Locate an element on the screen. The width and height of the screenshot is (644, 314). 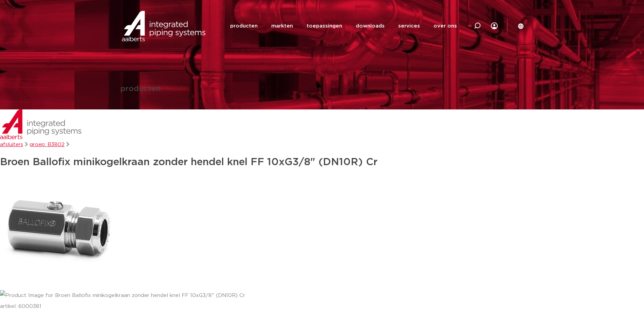
h1: producten is located at coordinates (140, 89).